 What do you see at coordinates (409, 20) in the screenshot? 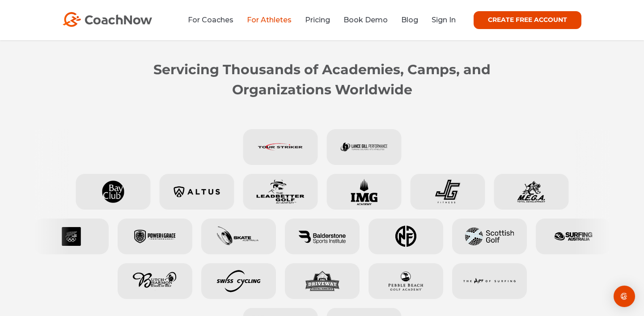
I see `a: Blog` at bounding box center [409, 20].